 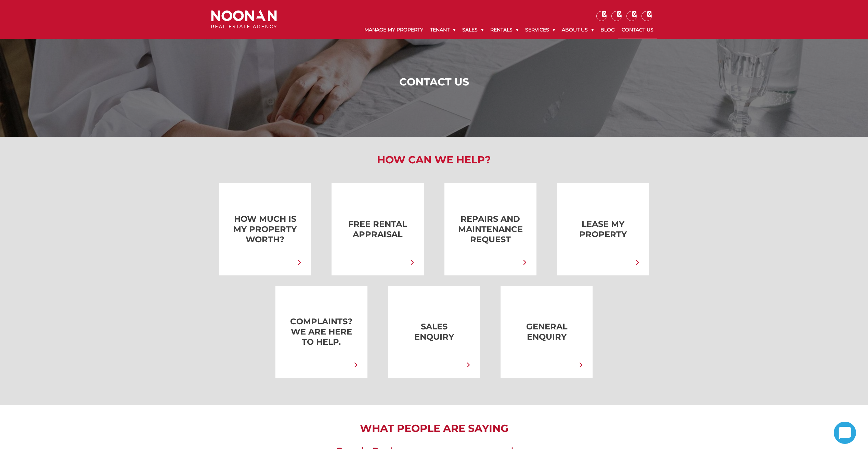 What do you see at coordinates (637, 30) in the screenshot?
I see `a: Contact Us` at bounding box center [637, 30].